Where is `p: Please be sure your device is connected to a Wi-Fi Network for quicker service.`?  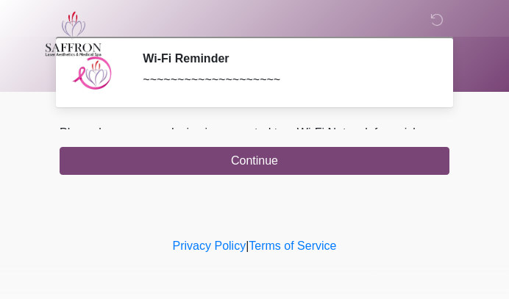 p: Please be sure your device is connected to a Wi-Fi Network for quicker service. is located at coordinates (254, 142).